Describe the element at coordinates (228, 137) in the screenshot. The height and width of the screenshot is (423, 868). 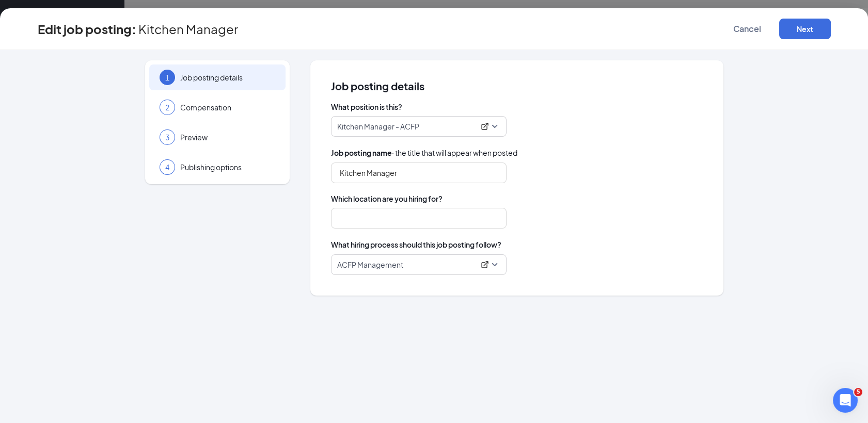
I see `span: Preview` at that location.